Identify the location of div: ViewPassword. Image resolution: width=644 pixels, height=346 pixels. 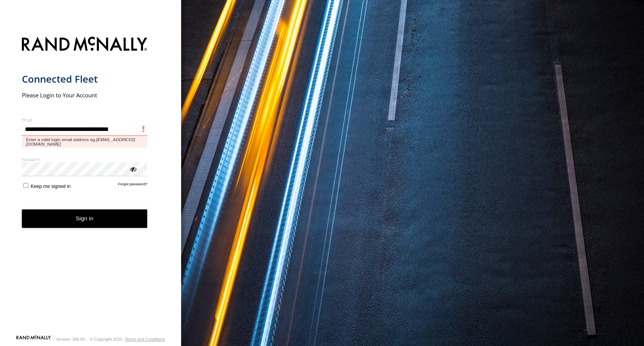
(133, 168).